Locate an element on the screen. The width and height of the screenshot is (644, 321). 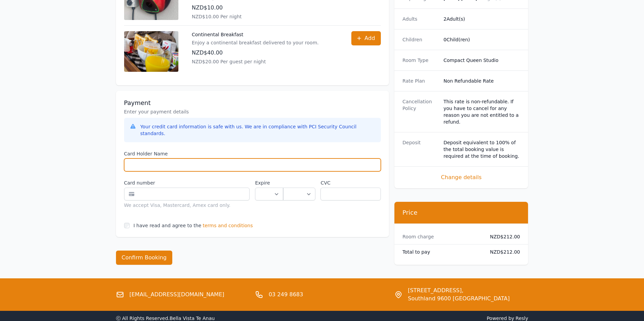
h3: Payment is located at coordinates (252, 103).